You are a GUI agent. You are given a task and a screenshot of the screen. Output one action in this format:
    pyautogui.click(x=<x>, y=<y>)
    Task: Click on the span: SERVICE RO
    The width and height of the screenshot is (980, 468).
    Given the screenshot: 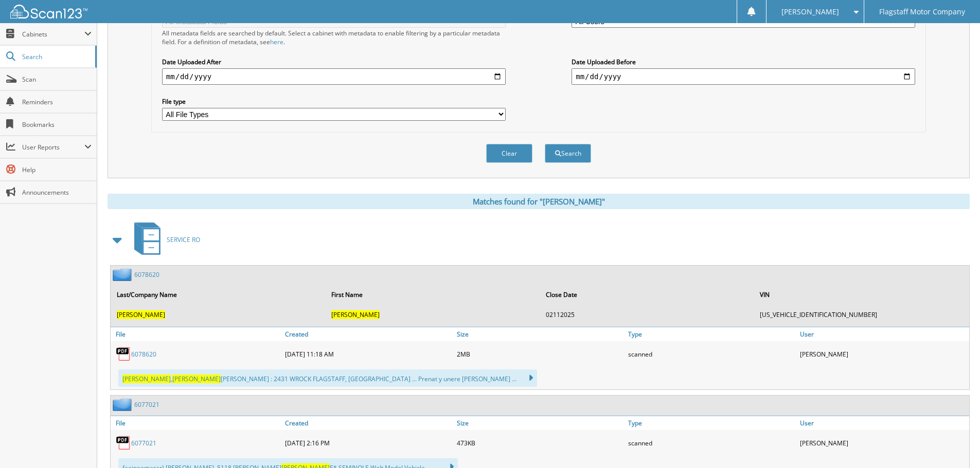 What is the action you would take?
    pyautogui.click(x=183, y=240)
    